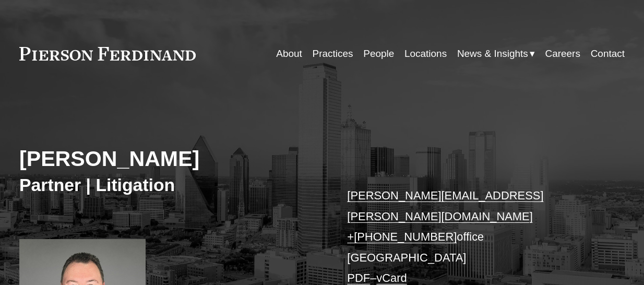  What do you see at coordinates (359, 278) in the screenshot?
I see `a: PDF` at bounding box center [359, 278].